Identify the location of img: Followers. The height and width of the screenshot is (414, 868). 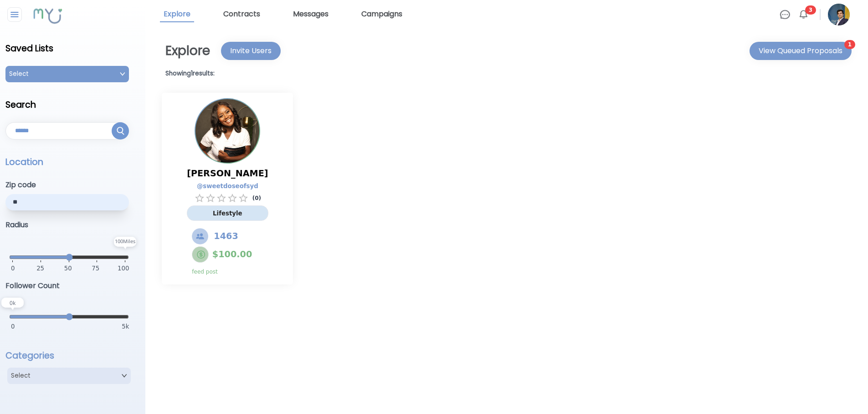
(200, 237).